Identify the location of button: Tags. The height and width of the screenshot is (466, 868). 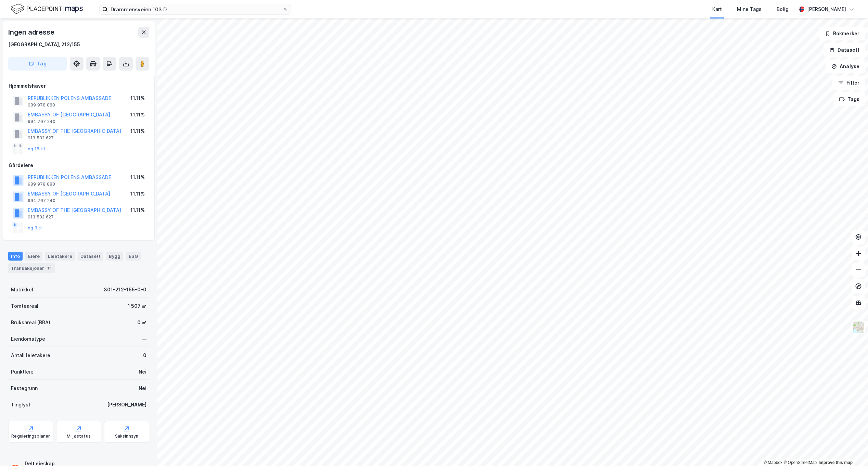
(849, 99).